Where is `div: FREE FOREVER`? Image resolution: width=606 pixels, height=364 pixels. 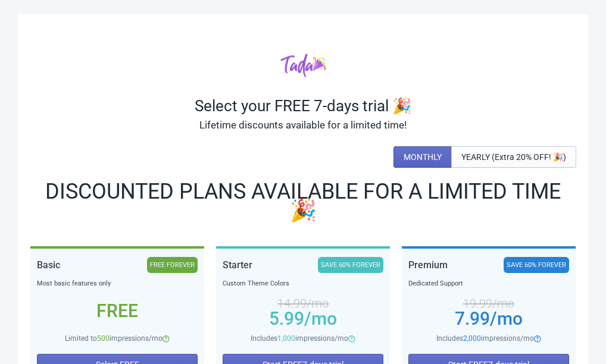 div: FREE FOREVER is located at coordinates (172, 265).